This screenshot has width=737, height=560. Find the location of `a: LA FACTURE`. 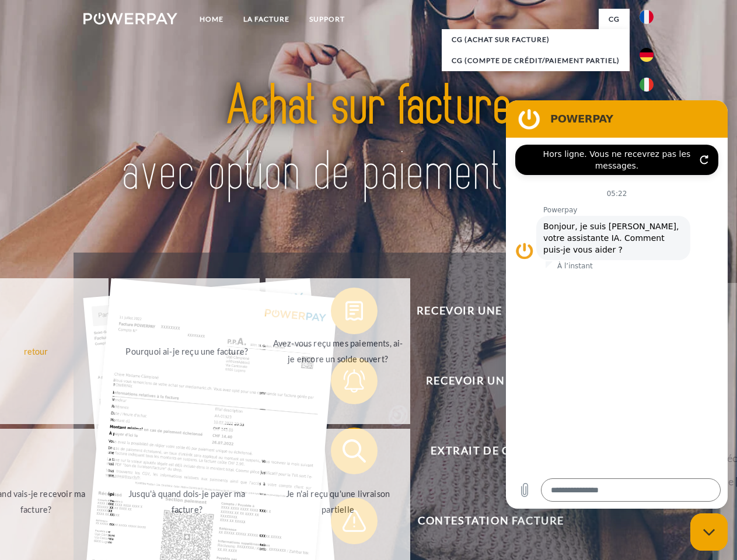

a: LA FACTURE is located at coordinates (266, 19).